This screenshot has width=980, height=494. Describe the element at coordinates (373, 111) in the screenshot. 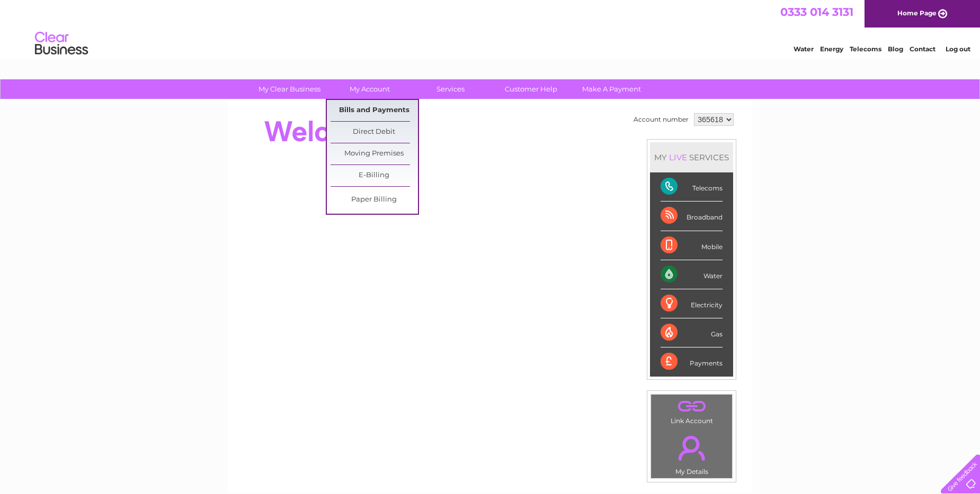

I see `a: Bills and Payments` at that location.